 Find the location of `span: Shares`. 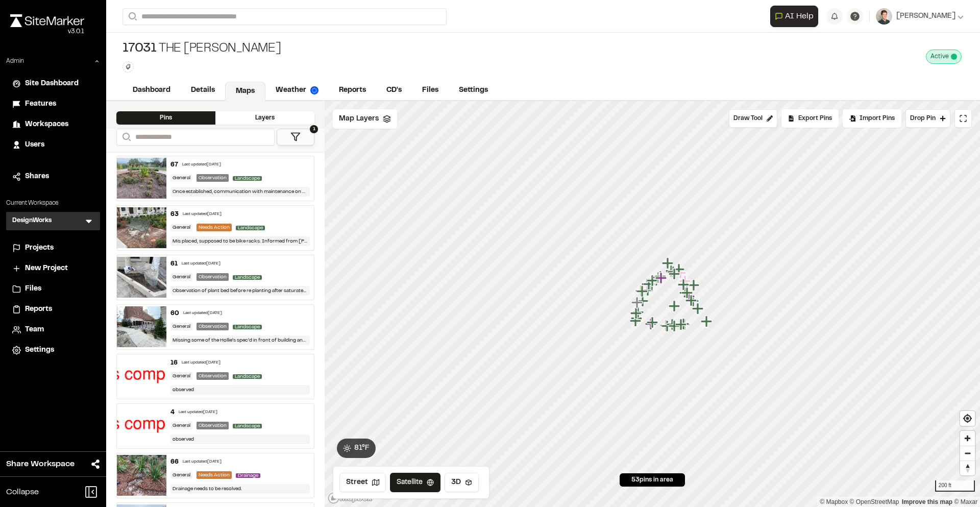

span: Shares is located at coordinates (36, 177).